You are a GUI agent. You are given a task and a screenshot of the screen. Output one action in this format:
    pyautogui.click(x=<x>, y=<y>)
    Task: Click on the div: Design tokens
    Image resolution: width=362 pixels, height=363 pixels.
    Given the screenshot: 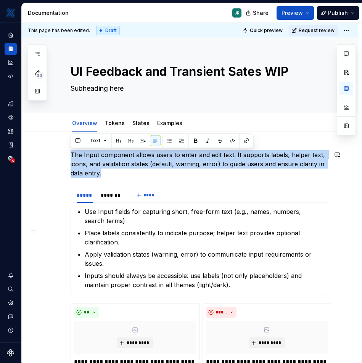 What is the action you would take?
    pyautogui.click(x=11, y=104)
    